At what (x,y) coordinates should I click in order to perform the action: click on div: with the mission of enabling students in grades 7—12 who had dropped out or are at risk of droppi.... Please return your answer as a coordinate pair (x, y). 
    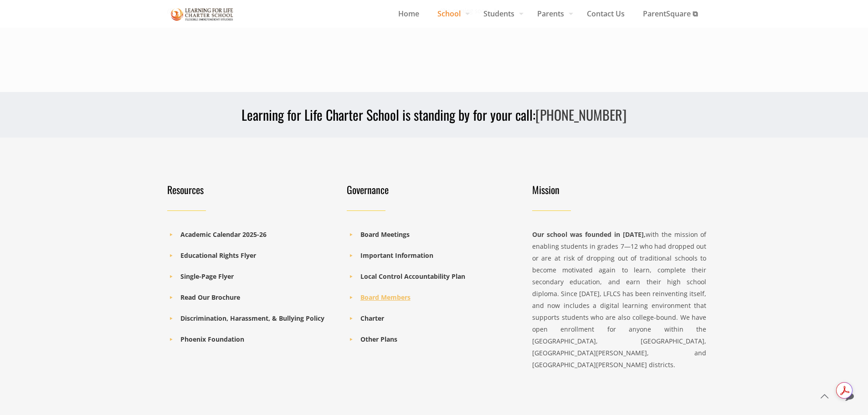
    Looking at the image, I should click on (619, 300).